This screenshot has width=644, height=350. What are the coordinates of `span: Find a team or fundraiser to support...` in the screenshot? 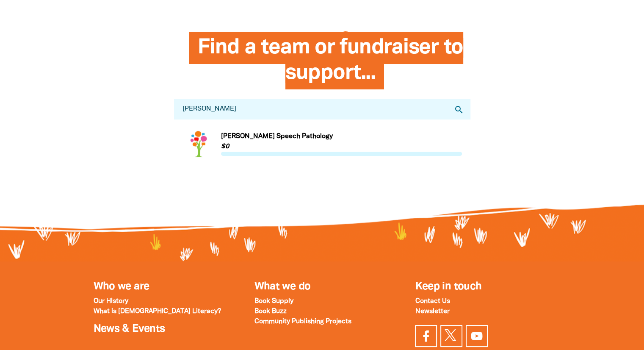 It's located at (330, 63).